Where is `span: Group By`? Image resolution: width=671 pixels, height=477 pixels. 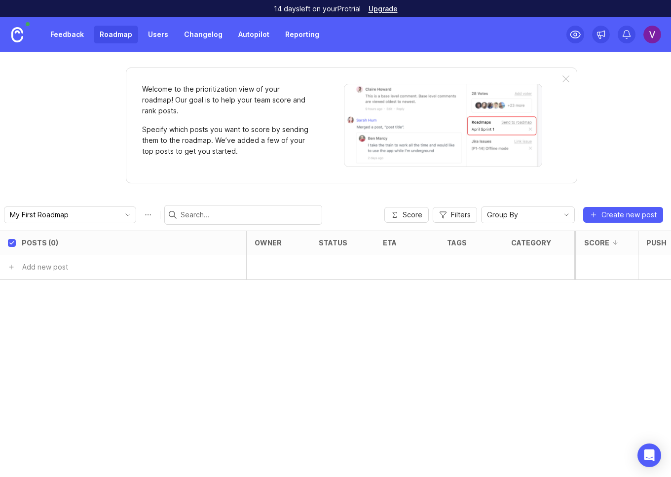 span: Group By is located at coordinates (502, 215).